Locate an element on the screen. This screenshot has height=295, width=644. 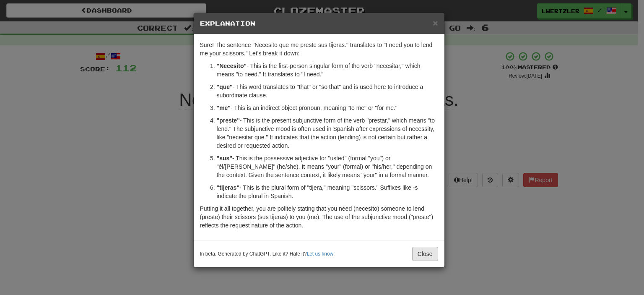
p: - This word translates to "that" or "so that" and is used here to introduce a subordinate clause. is located at coordinates (327, 91).